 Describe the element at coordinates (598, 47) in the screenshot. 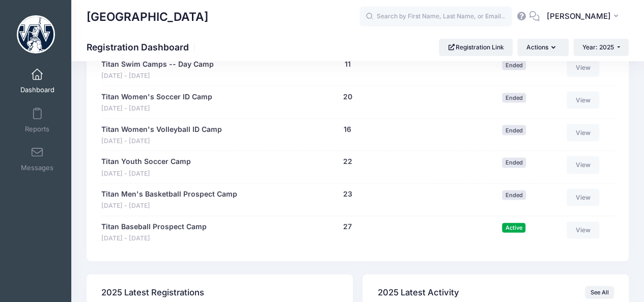

I see `span: Year: 2025` at that location.